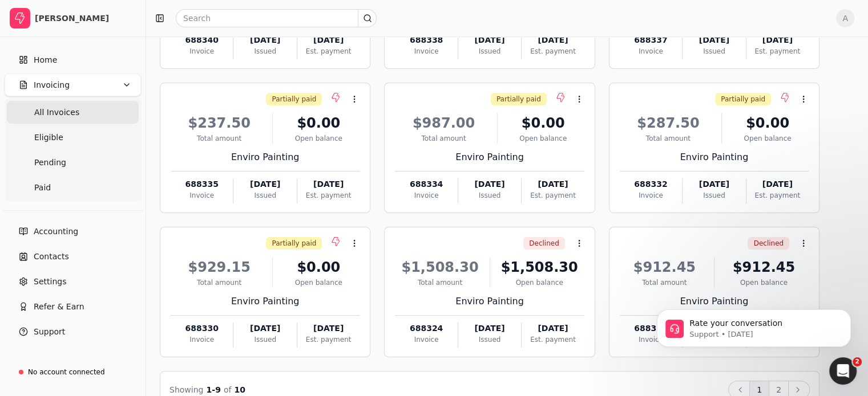 This screenshot has width=868, height=396. Describe the element at coordinates (114, 43) in the screenshot. I see `div: message notification from Support, 2d ago. Rate your conversation` at that location.